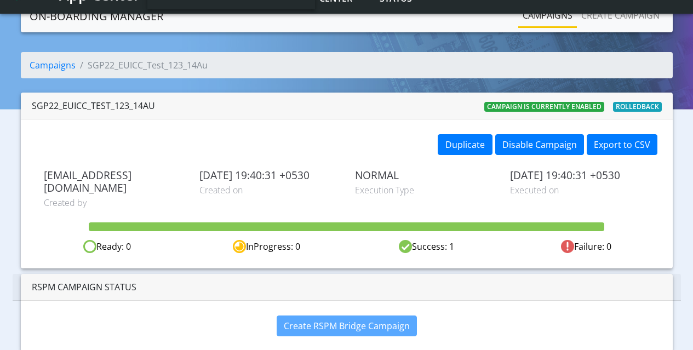 This screenshot has width=693, height=350. I want to click on span: Rolledback, so click(637, 107).